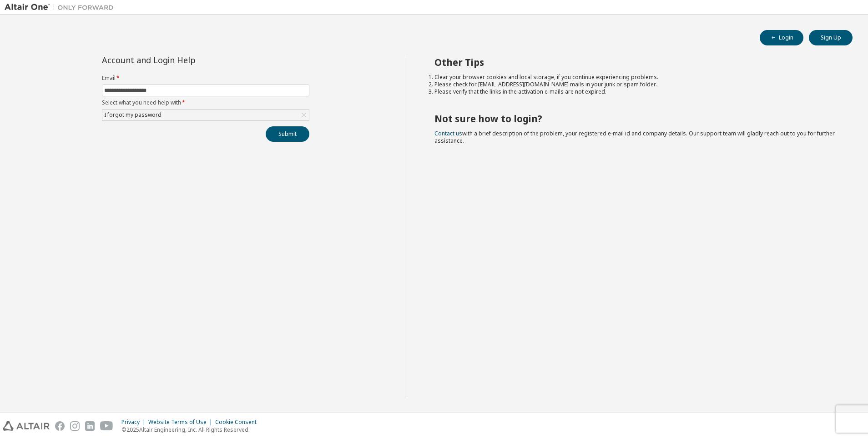 This screenshot has height=439, width=868. Describe the element at coordinates (75, 426) in the screenshot. I see `img: instagram.svg` at that location.